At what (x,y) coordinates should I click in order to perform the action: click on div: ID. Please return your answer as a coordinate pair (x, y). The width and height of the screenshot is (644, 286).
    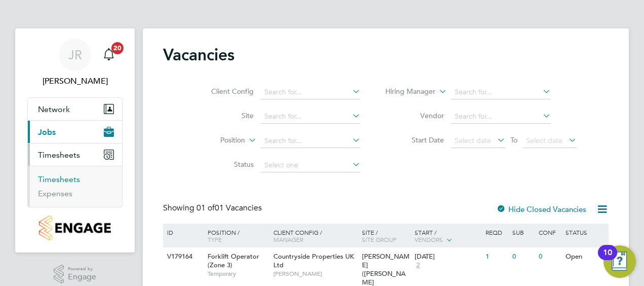
    Looking at the image, I should click on (182, 232).